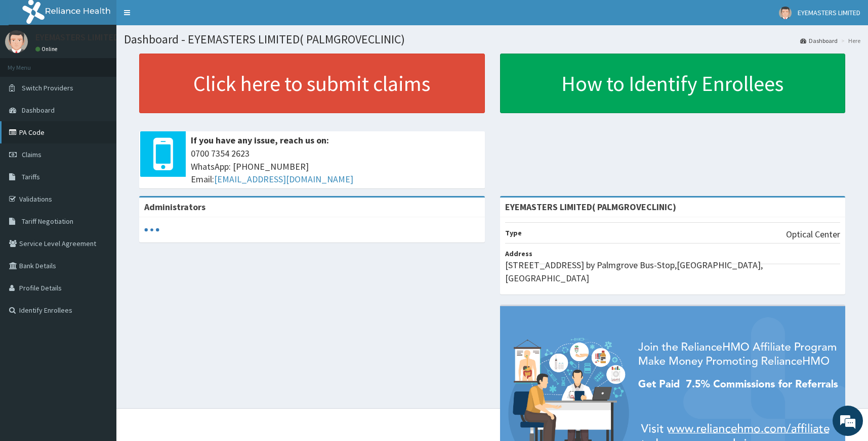 This screenshot has width=868, height=441. Describe the element at coordinates (260, 140) in the screenshot. I see `b: If you have any issue, reach us on:` at that location.